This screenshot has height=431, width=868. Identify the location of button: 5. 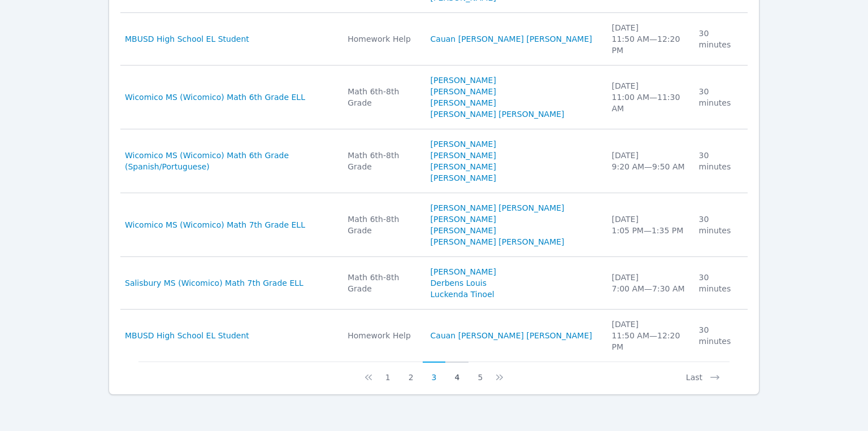
(480, 372).